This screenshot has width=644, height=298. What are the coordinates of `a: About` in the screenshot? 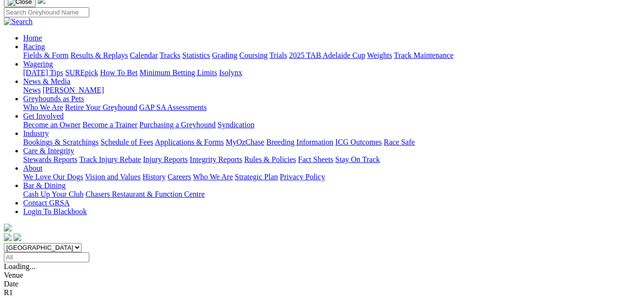 It's located at (33, 168).